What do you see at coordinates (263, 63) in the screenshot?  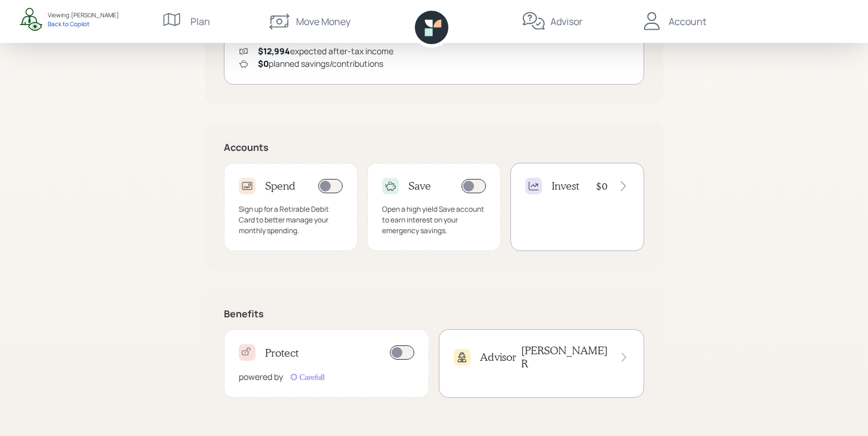 I see `span: $0` at bounding box center [263, 63].